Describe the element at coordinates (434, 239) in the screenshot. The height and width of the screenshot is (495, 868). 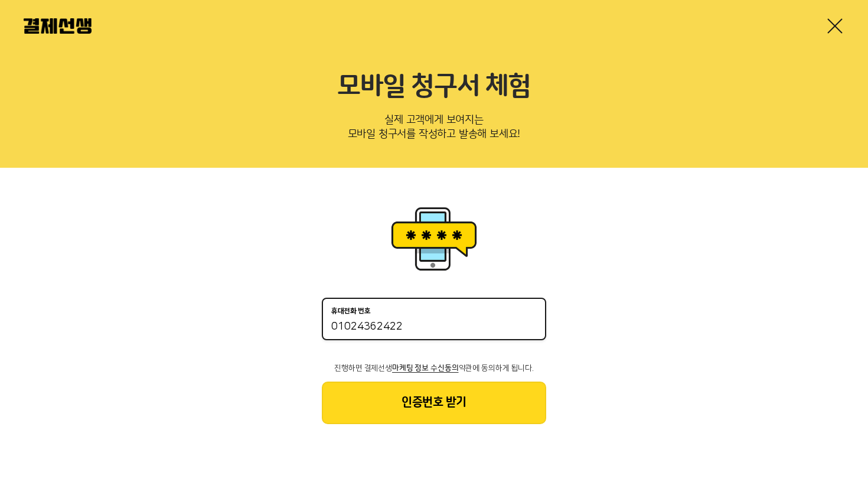
I see `img: 휴대폰인증 이미지` at that location.